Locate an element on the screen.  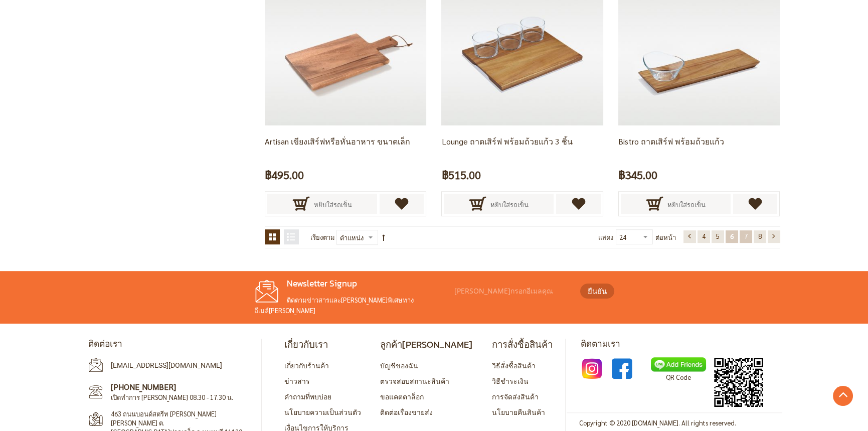
h4: การสั่งซื้อสินค้า is located at coordinates (522, 344).